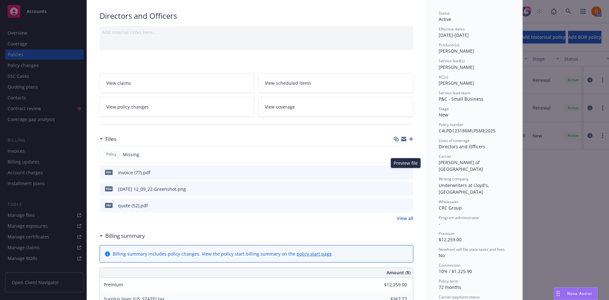  What do you see at coordinates (109, 188) in the screenshot?
I see `span: png` at bounding box center [109, 188].